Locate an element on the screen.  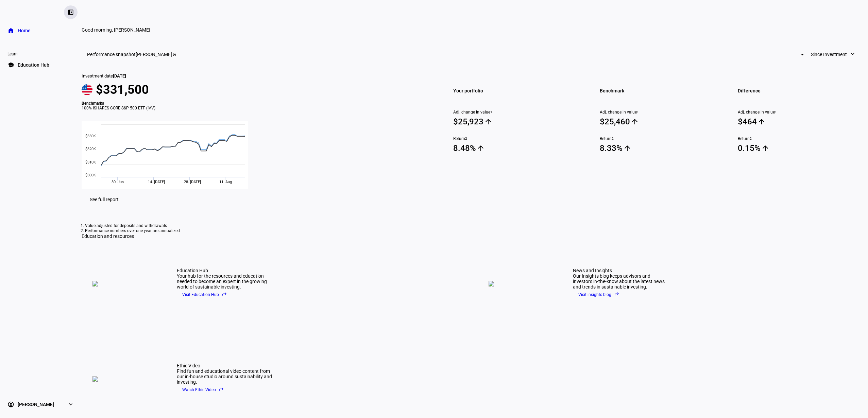
a: Visit insights blogreply is located at coordinates (621, 294).